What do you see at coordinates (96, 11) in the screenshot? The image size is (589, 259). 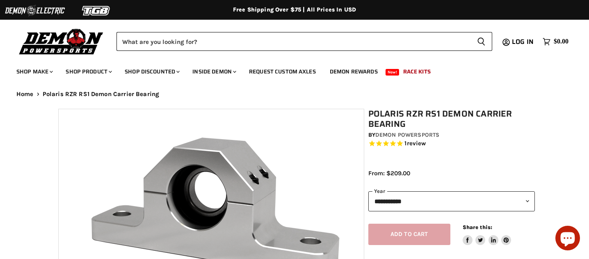 I see `img: TGB Logo 2` at bounding box center [96, 11].